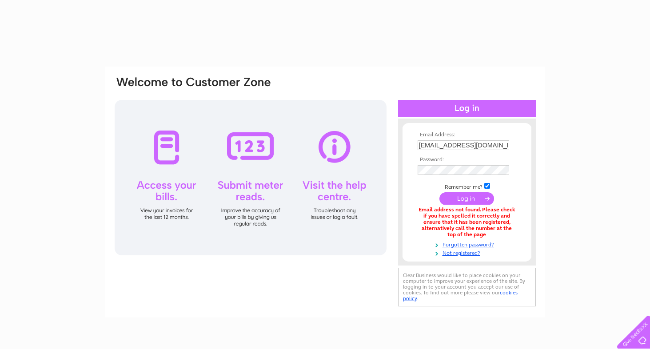 The width and height of the screenshot is (650, 349). What do you see at coordinates (467, 186) in the screenshot?
I see `td: Remember me?` at bounding box center [467, 186].